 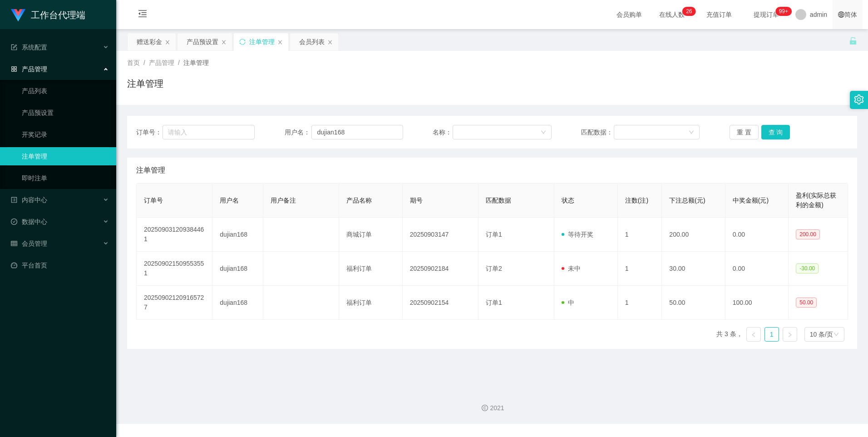 What do you see at coordinates (440, 235) in the screenshot?
I see `td: 20250903147` at bounding box center [440, 235].